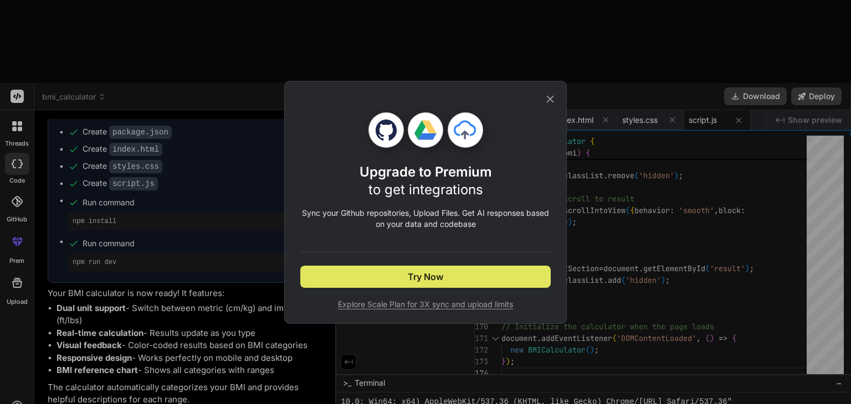 The height and width of the screenshot is (404, 851). What do you see at coordinates (425, 277) in the screenshot?
I see `button: Try Now` at bounding box center [425, 277].